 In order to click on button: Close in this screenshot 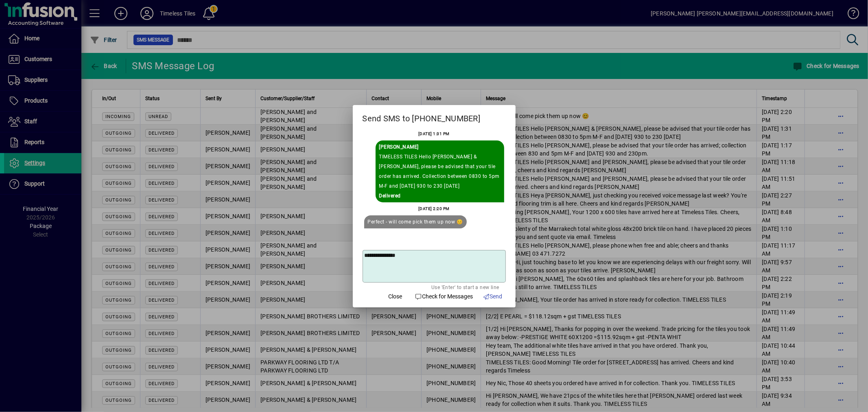, I will do `click(396, 297)`.